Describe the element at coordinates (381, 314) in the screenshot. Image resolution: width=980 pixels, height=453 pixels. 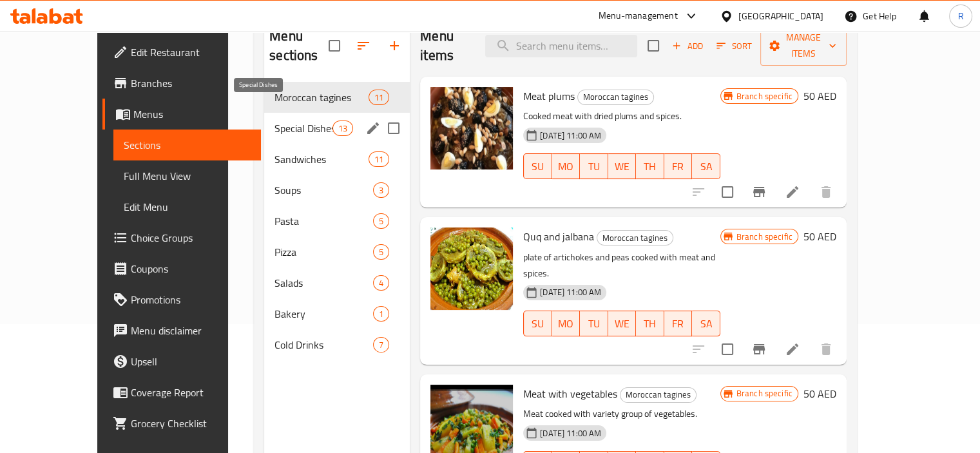
I see `span: 1` at that location.